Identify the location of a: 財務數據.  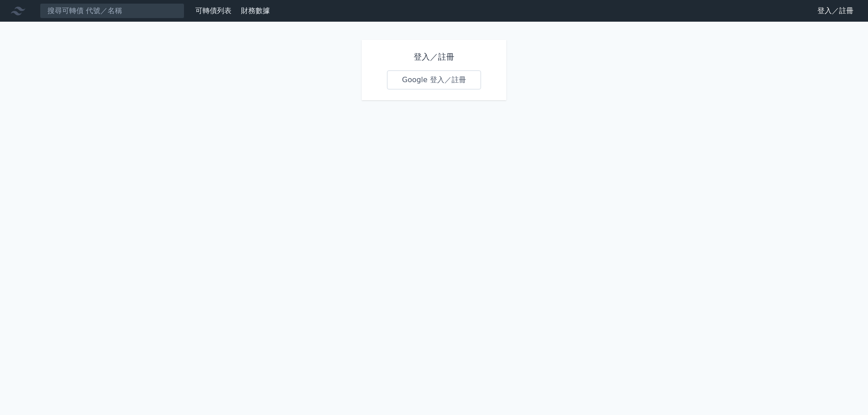
(255, 11).